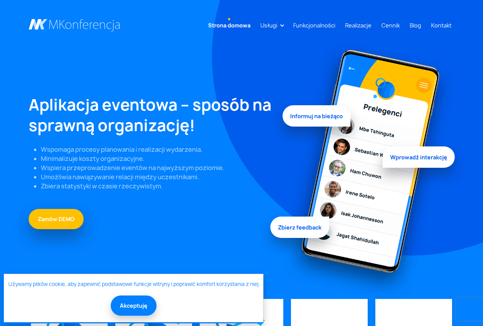  I want to click on li: Wspiera przeprowadzenie eventów na najwyższym poziomie., so click(157, 168).